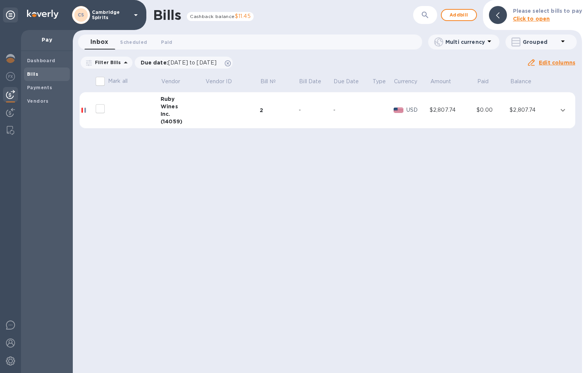 The height and width of the screenshot is (373, 588). Describe the element at coordinates (167, 15) in the screenshot. I see `h1: Bills` at that location.